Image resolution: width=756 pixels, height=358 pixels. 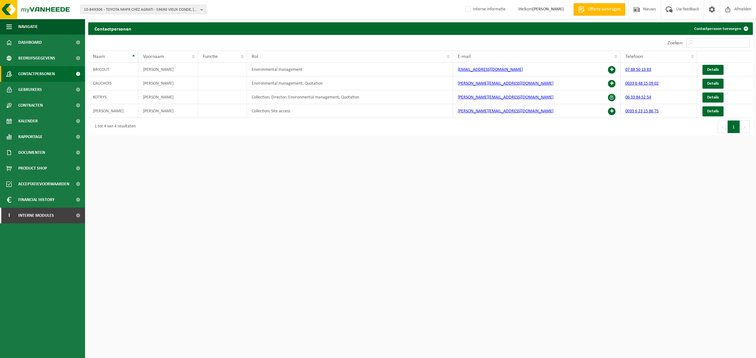 I want to click on td: Environmental management, so click(x=350, y=70).